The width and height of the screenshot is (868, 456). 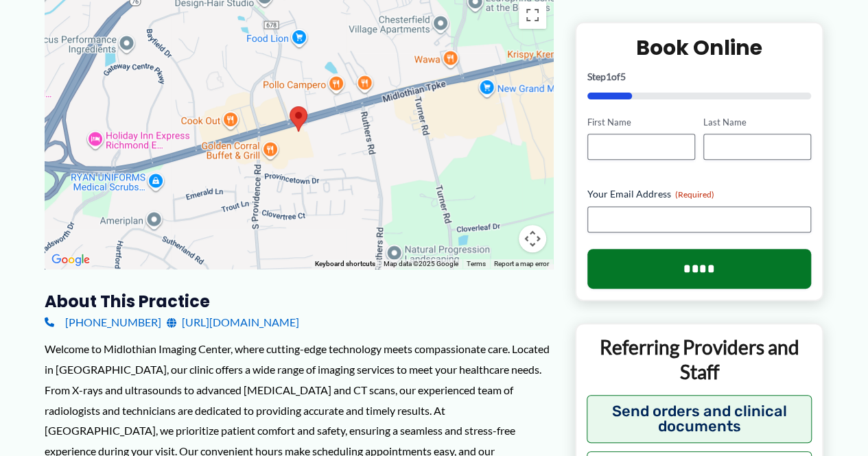 I want to click on a: Report a map error, so click(x=521, y=264).